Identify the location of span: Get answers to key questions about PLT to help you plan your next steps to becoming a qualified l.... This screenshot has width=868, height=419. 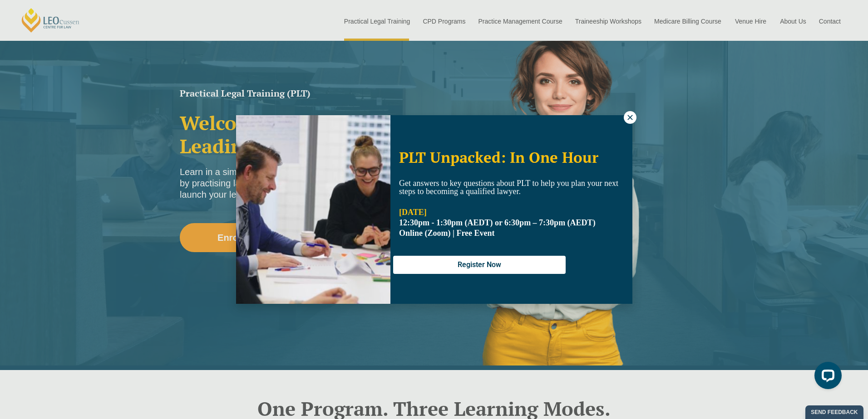
(508, 187).